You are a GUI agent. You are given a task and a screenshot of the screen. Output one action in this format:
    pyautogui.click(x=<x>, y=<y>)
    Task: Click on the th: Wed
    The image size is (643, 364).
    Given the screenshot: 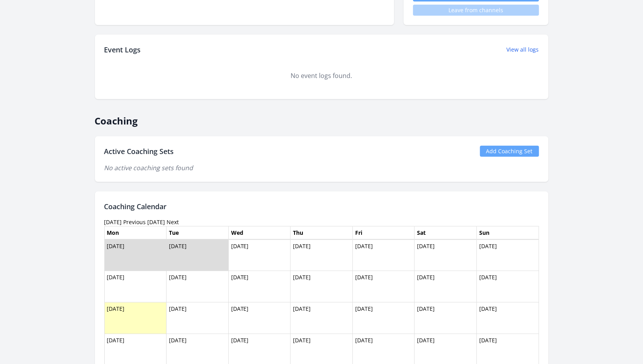 What is the action you would take?
    pyautogui.click(x=260, y=233)
    